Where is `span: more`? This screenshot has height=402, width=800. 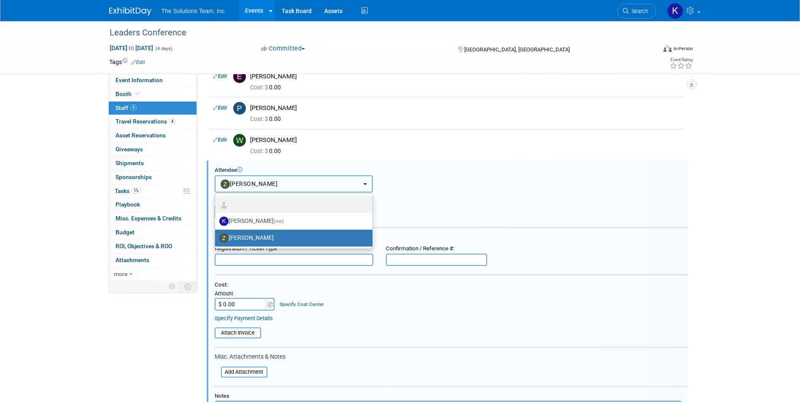 span: more is located at coordinates (121, 274).